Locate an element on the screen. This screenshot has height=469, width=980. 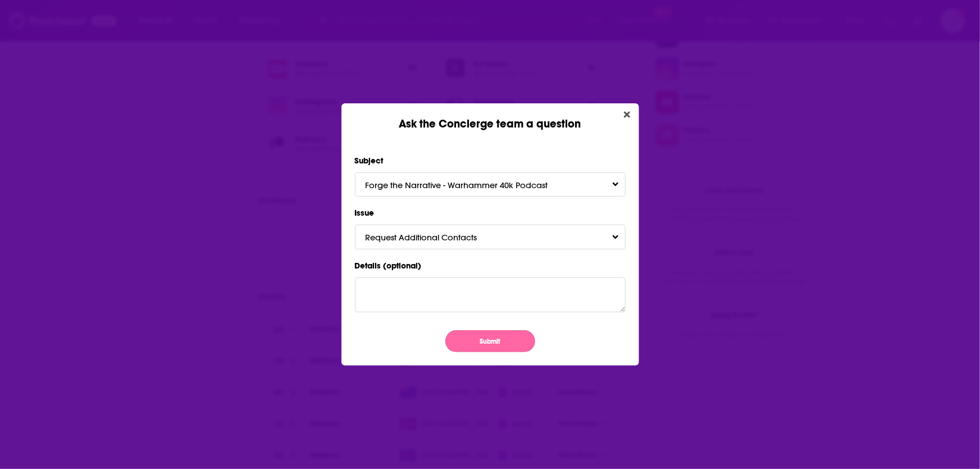
div: Ask the Concierge team a question is located at coordinates (490, 117).